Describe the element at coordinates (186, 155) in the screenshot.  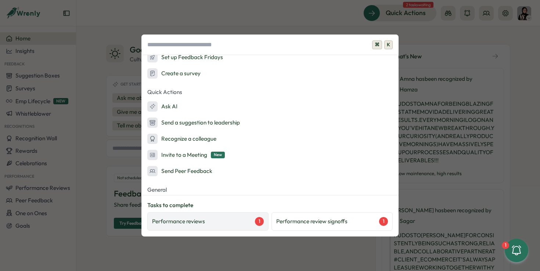
I see `div: Invite to a Meeting` at that location.